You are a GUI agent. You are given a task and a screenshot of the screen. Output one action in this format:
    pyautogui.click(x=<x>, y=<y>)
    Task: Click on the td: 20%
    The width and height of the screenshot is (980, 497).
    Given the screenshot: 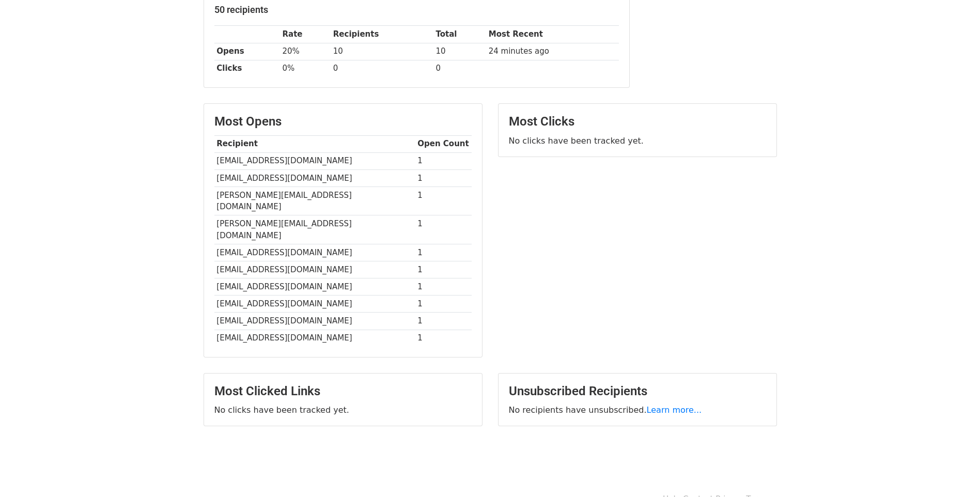 What is the action you would take?
    pyautogui.click(x=306, y=51)
    